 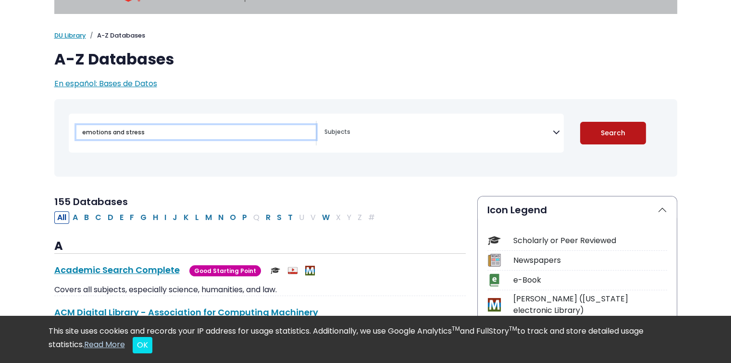 I want to click on button: Filter Results H, so click(x=155, y=217).